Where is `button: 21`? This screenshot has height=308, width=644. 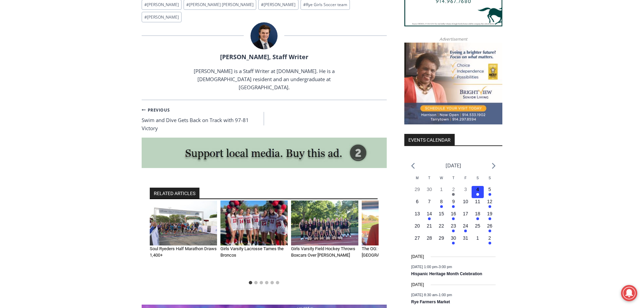
button: 21 is located at coordinates (430, 229).